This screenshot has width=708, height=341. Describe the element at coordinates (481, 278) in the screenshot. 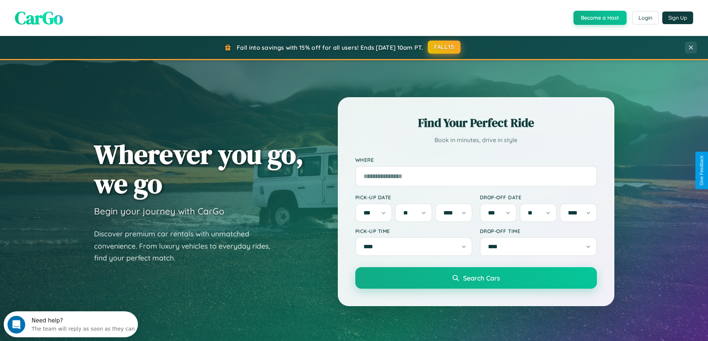

I see `span: Search Cars` at that location.